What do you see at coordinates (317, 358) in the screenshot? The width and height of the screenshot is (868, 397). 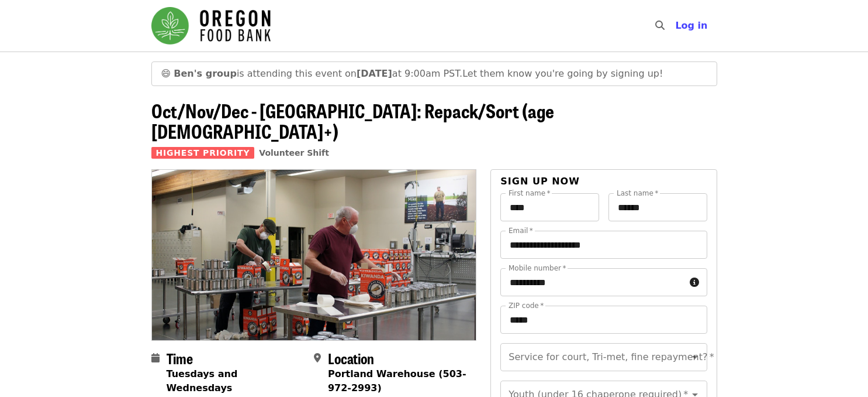 I see `i: map-marker-alt icon` at bounding box center [317, 358].